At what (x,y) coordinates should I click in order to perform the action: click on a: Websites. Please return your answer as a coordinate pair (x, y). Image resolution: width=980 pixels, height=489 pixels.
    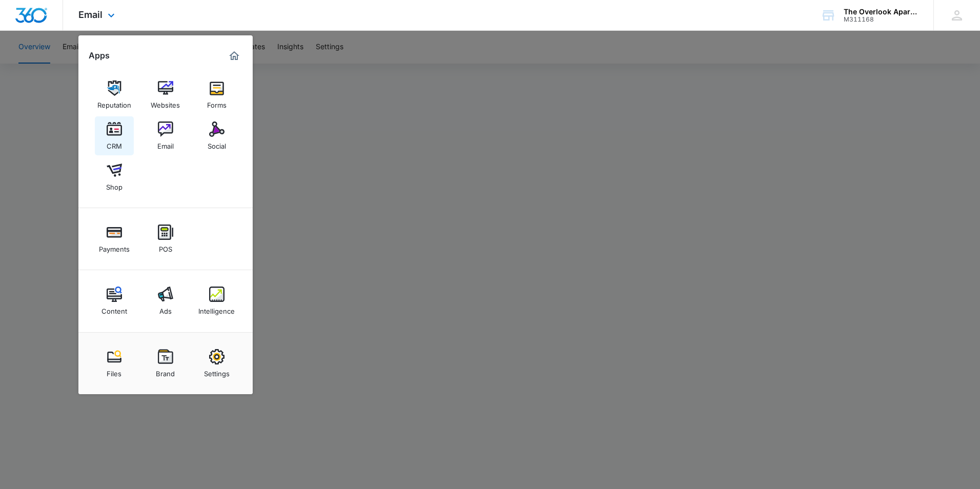
    Looking at the image, I should click on (166, 95).